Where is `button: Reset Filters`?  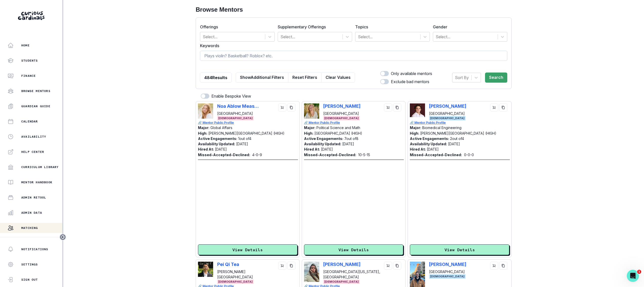 button: Reset Filters is located at coordinates (304, 78).